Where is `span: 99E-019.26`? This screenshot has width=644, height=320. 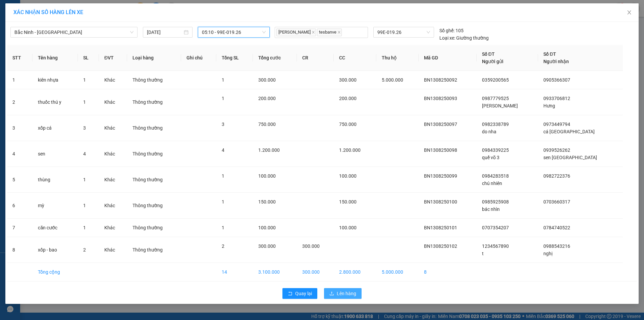 span: 99E-019.26 is located at coordinates (404, 32).